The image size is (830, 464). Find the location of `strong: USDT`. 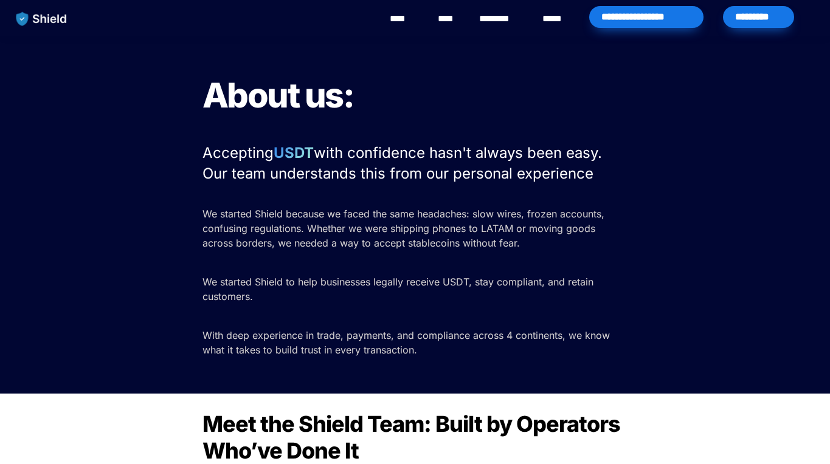

strong: USDT is located at coordinates (294, 153).